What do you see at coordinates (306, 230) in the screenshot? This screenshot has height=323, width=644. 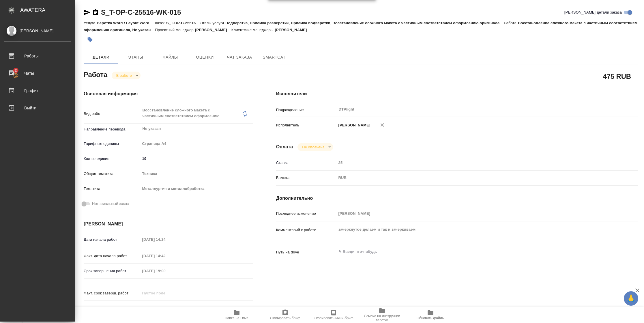 I see `p: Комментарий к работе` at bounding box center [306, 230].